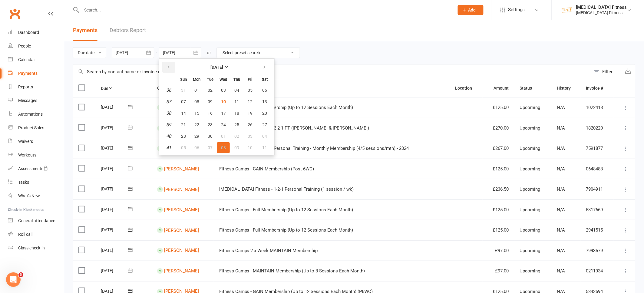 This screenshot has width=644, height=293. Describe the element at coordinates (223, 113) in the screenshot. I see `span: 17` at that location.